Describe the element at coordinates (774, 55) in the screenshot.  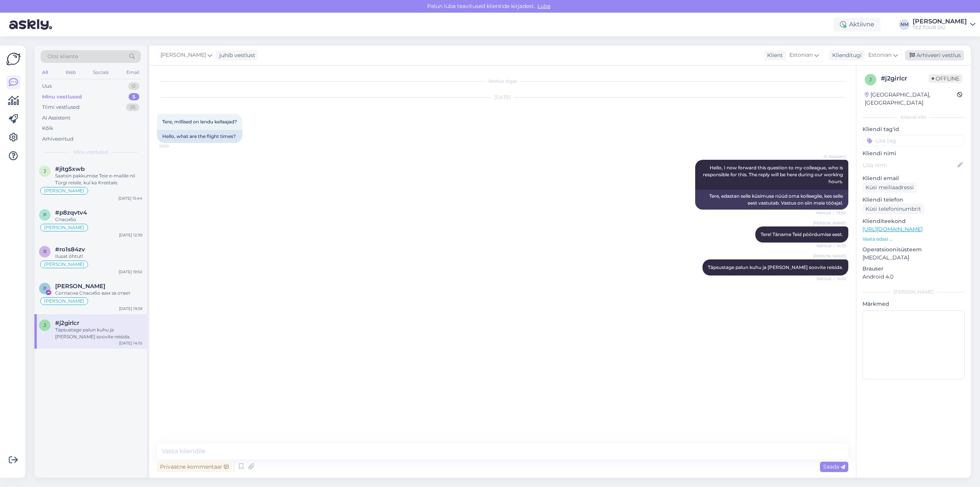
I see `div: Klient` at that location.